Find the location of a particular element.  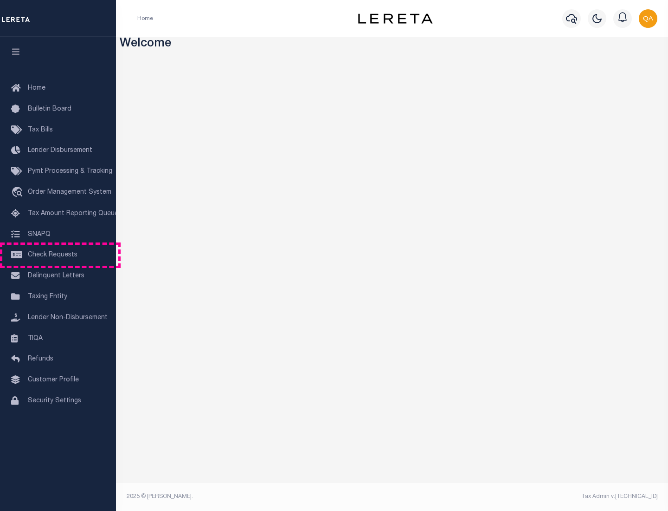

i: travel_explore is located at coordinates (19, 193).